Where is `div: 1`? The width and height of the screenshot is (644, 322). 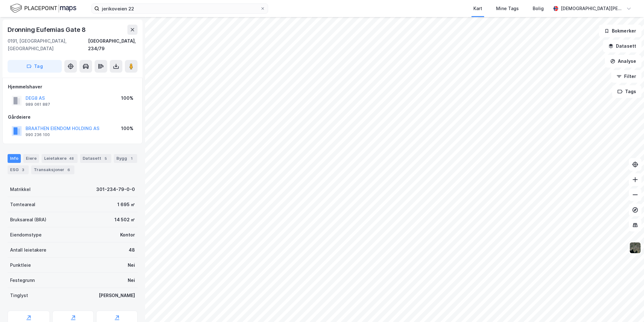
div: 1 is located at coordinates (132, 158).